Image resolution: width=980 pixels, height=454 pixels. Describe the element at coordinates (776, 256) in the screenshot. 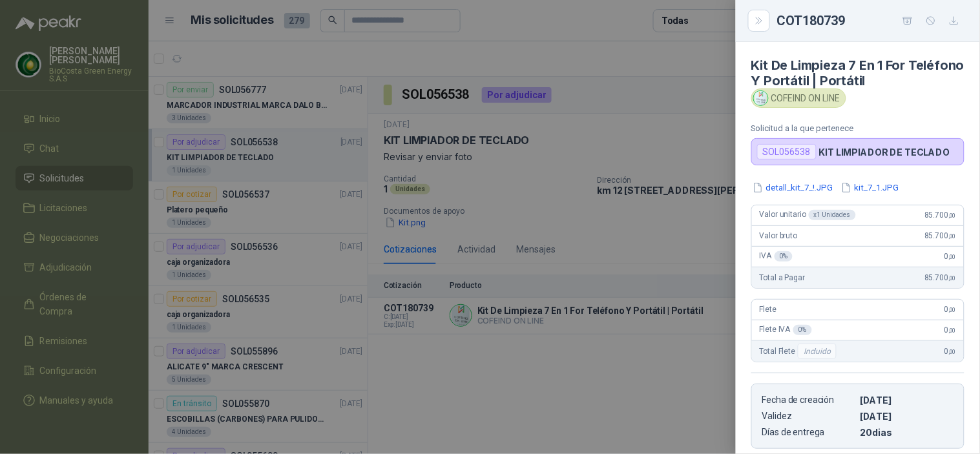

I see `span: IVA` at that location.